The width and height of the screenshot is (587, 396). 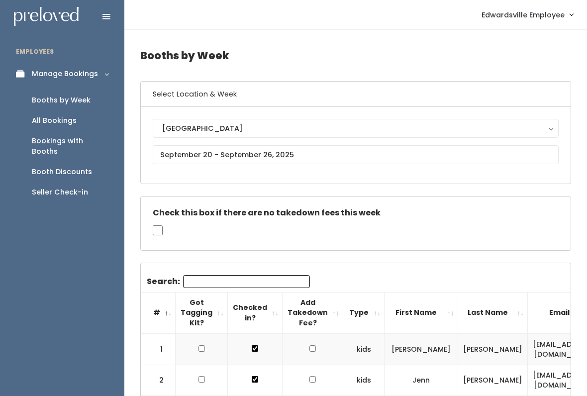 What do you see at coordinates (313, 312) in the screenshot?
I see `th: Add Takedown Fee?: activate to sort column ascending` at bounding box center [313, 312].